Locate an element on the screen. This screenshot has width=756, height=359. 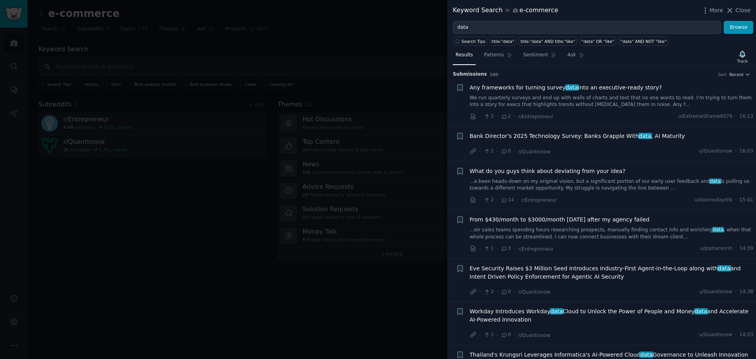
a: ...eir sales teams spending hours researching prospects, manually finding contact info and enrich... is located at coordinates (612, 233).